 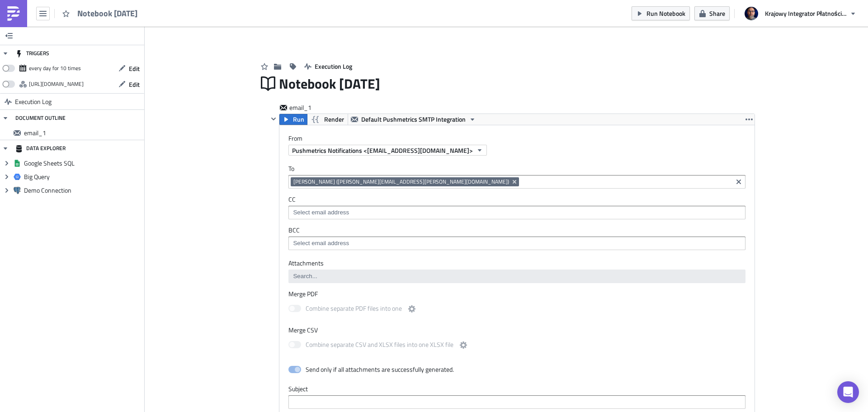 I want to click on button: Render, so click(x=327, y=120).